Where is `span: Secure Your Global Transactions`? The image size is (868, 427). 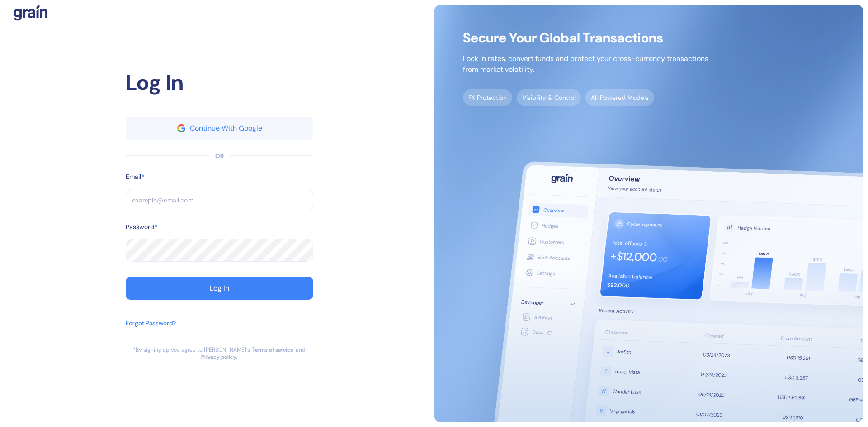 span: Secure Your Global Transactions is located at coordinates (585, 38).